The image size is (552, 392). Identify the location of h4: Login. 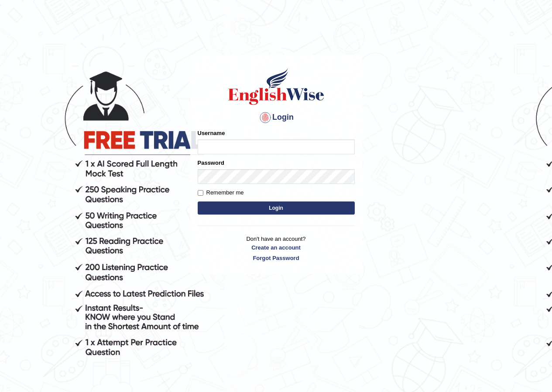
(276, 118).